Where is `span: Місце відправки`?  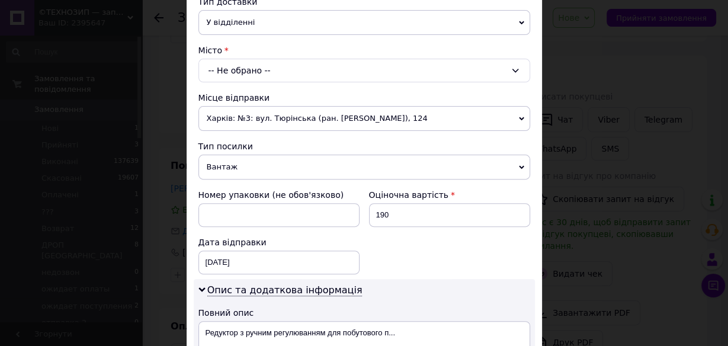
span: Місце відправки is located at coordinates (234, 98).